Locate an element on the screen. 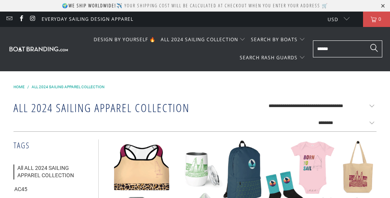 Image resolution: width=390 pixels, height=198 pixels. span: USD is located at coordinates (333, 19).